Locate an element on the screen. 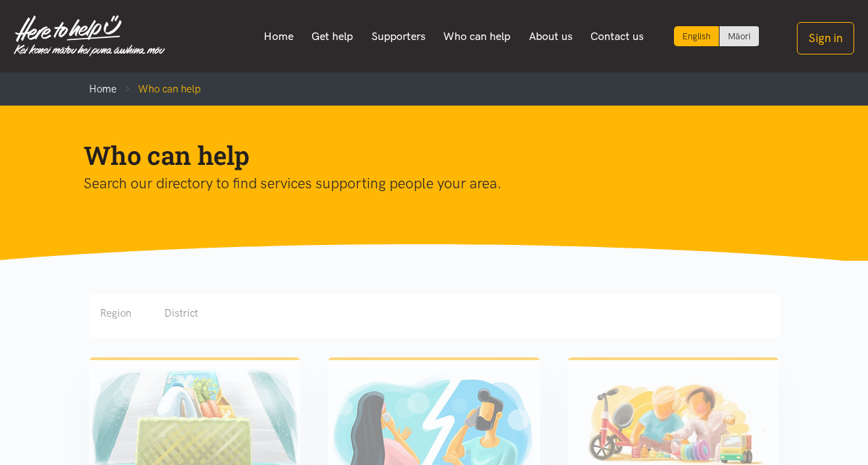 The width and height of the screenshot is (868, 465). a: Contact us is located at coordinates (618, 36).